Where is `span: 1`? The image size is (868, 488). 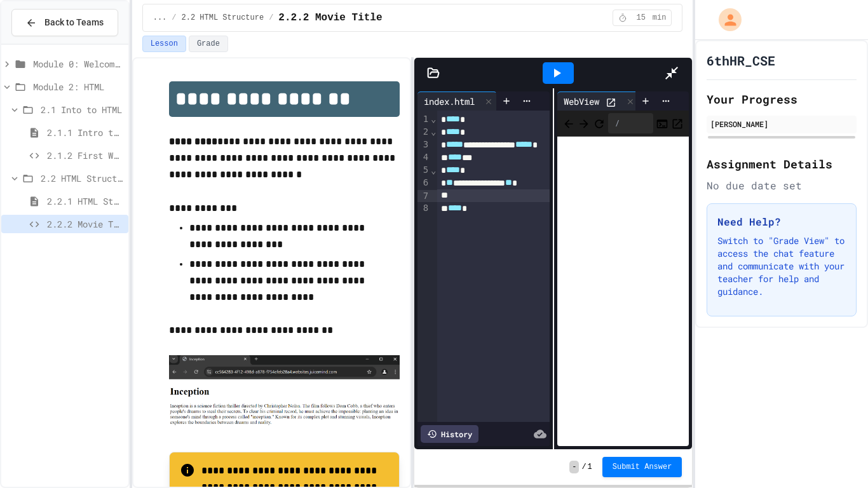 span: 1 is located at coordinates (590, 467).